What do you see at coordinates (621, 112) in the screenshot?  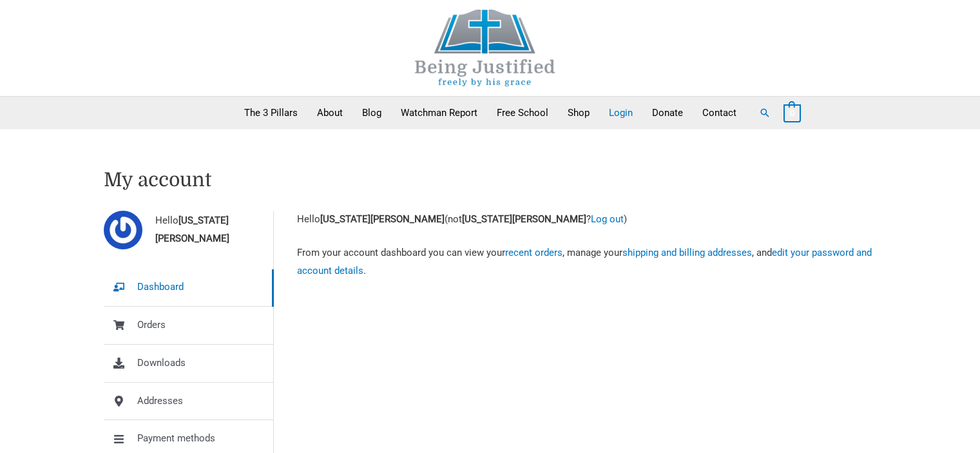 I see `a: Login` at bounding box center [621, 112].